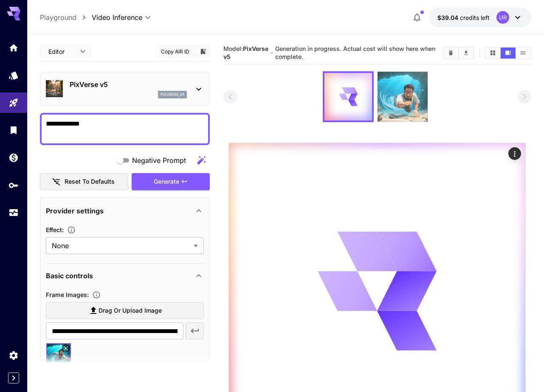 This screenshot has width=544, height=392. Describe the element at coordinates (355, 53) in the screenshot. I see `span: Generation in progress. Actual cost will show here when complete.` at that location.